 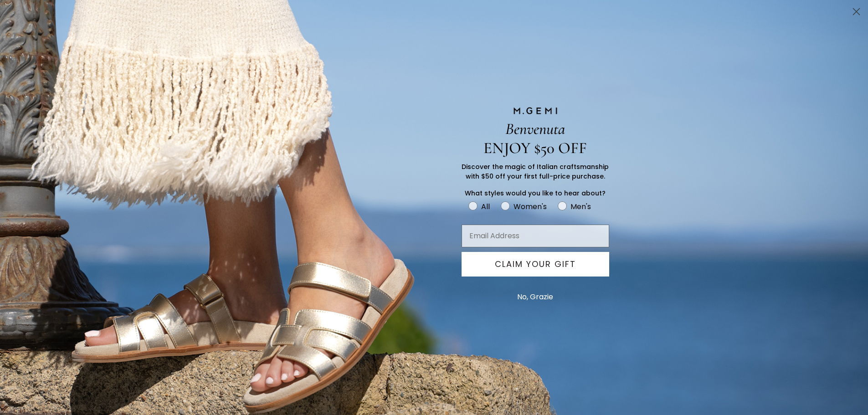 I want to click on input: Email Address, so click(x=535, y=236).